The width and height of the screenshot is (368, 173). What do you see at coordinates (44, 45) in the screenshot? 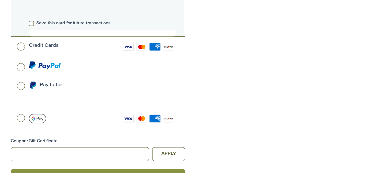
I see `div: Credit Cards` at bounding box center [44, 45].